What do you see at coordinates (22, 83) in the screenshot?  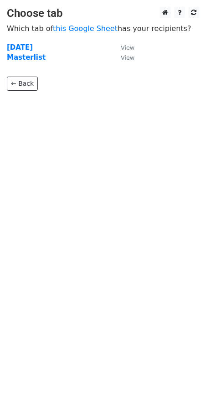 I see `a: ← Back` at bounding box center [22, 83].